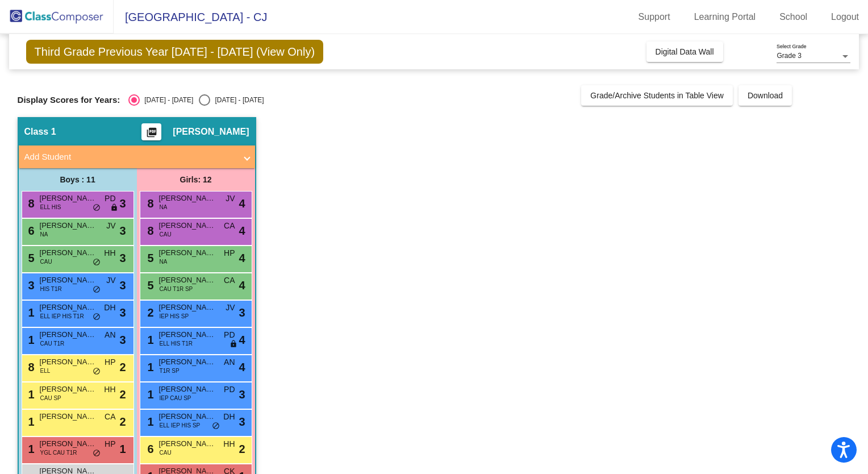 The height and width of the screenshot is (474, 868). What do you see at coordinates (68, 100) in the screenshot?
I see `span: Display Scores for Years:` at bounding box center [68, 100].